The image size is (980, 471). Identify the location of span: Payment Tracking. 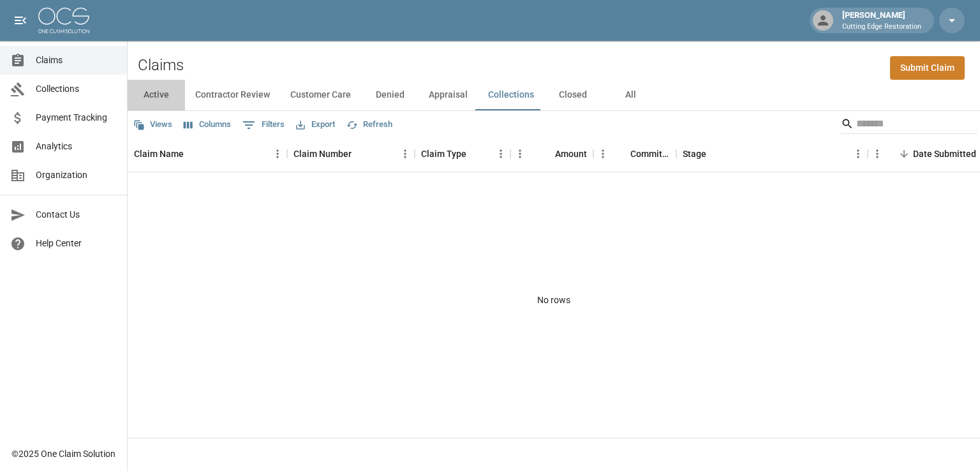
(76, 117).